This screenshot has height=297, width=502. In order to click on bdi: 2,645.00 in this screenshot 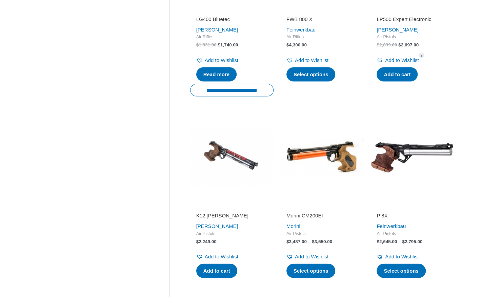, I will do `click(386, 241)`.